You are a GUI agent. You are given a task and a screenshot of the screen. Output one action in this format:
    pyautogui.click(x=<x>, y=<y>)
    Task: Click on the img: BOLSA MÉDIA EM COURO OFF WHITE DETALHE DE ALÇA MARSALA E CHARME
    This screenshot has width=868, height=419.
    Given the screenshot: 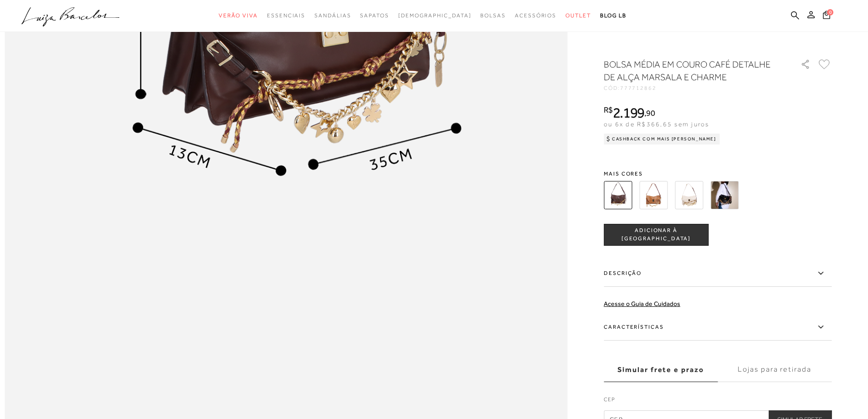 What is the action you would take?
    pyautogui.click(x=689, y=195)
    